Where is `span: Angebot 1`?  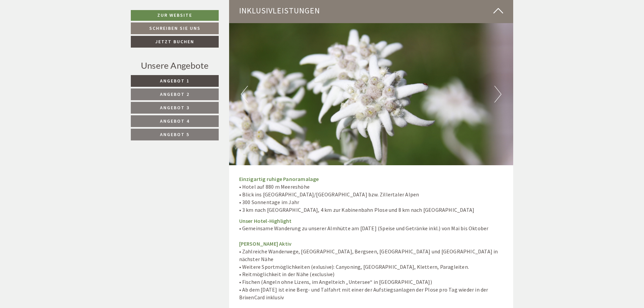
span: Angebot 1 is located at coordinates (175, 81).